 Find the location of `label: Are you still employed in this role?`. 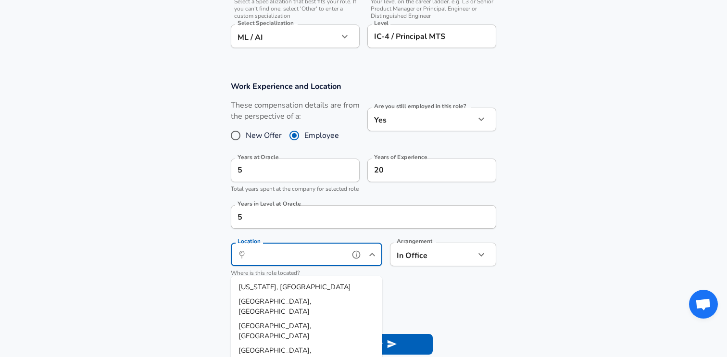

label: Are you still employed in this role? is located at coordinates (420, 106).